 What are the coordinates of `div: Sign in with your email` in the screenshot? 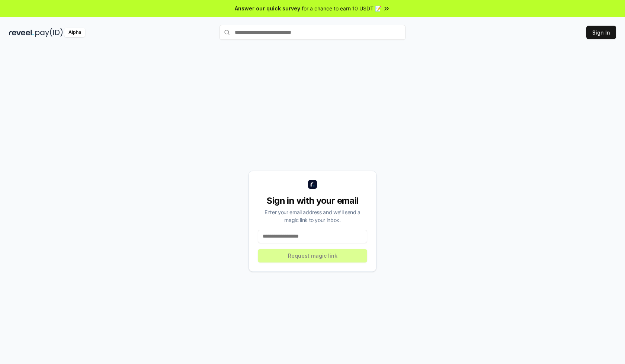 It's located at (313, 200).